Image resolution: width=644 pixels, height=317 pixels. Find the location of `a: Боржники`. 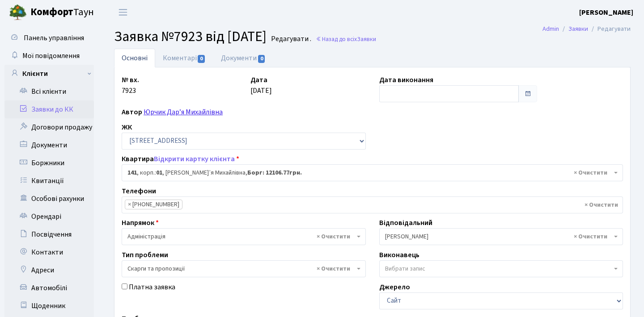

a: Боржники is located at coordinates (49, 163).